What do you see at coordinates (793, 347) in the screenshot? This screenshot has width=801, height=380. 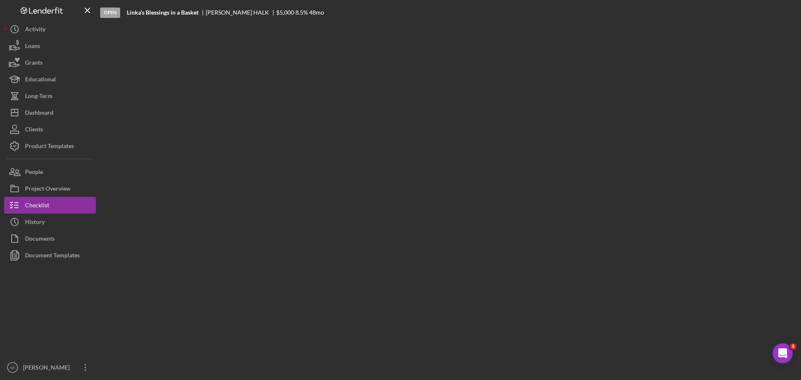 I see `span: 5` at bounding box center [793, 347].